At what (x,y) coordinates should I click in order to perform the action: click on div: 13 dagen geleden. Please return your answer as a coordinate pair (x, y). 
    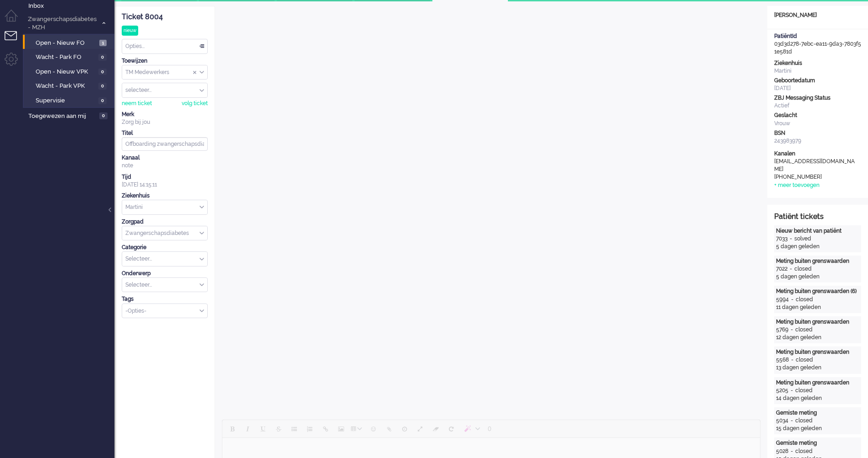
    Looking at the image, I should click on (817, 368).